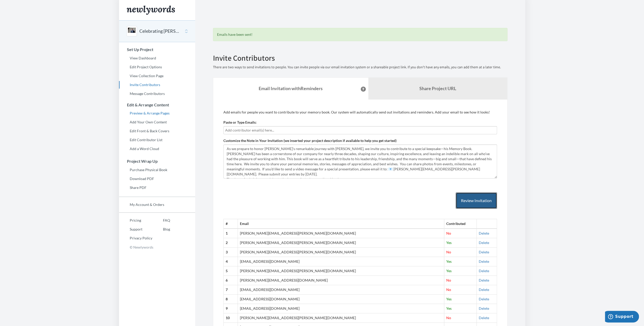 The width and height of the screenshot is (644, 326). Describe the element at coordinates (157, 50) in the screenshot. I see `h3: Set Up Project` at that location.